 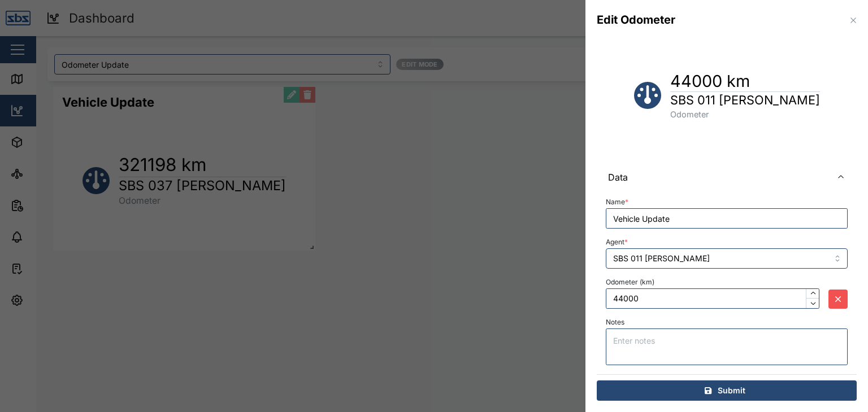 I want to click on span: Data, so click(x=716, y=177).